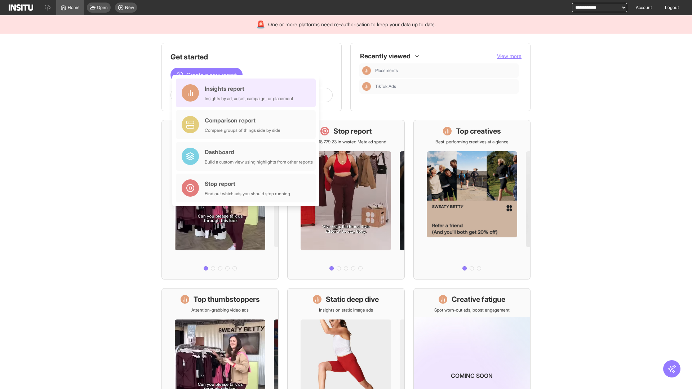 Image resolution: width=692 pixels, height=389 pixels. I want to click on div: Stop report, so click(247, 184).